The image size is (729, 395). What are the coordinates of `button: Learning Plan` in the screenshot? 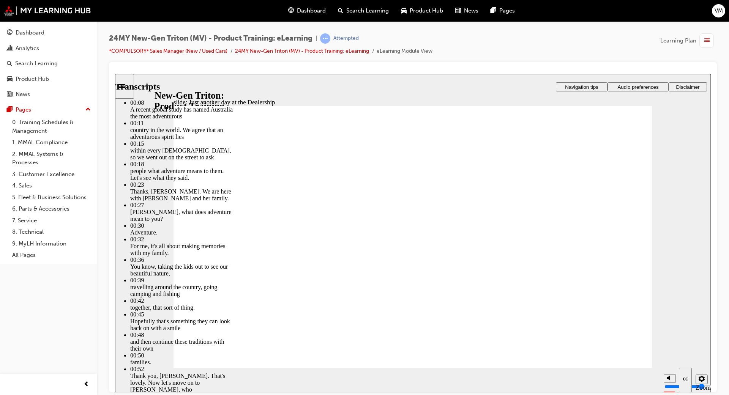 It's located at (688, 41).